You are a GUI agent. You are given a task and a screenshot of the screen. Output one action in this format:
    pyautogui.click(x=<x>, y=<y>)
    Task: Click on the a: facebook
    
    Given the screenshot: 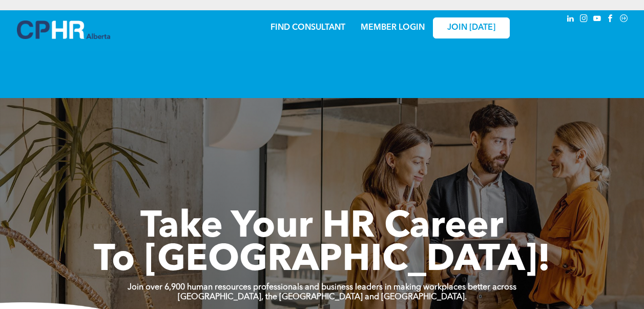 What is the action you would take?
    pyautogui.click(x=611, y=19)
    